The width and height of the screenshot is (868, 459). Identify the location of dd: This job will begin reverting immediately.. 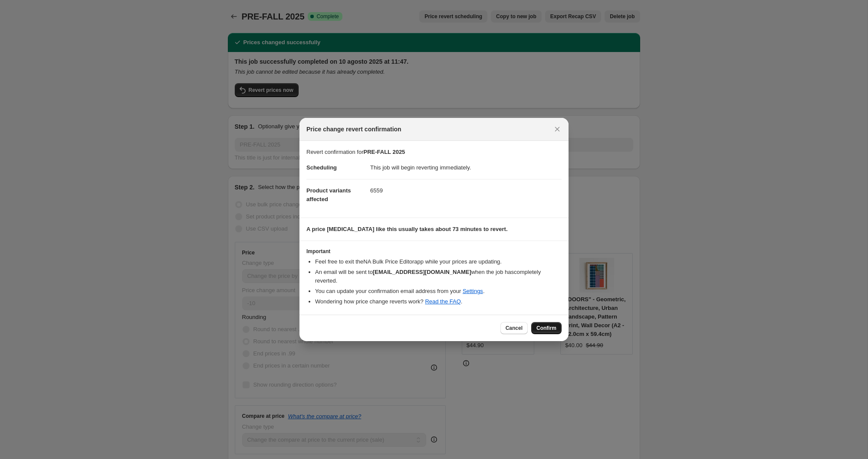
(465, 168).